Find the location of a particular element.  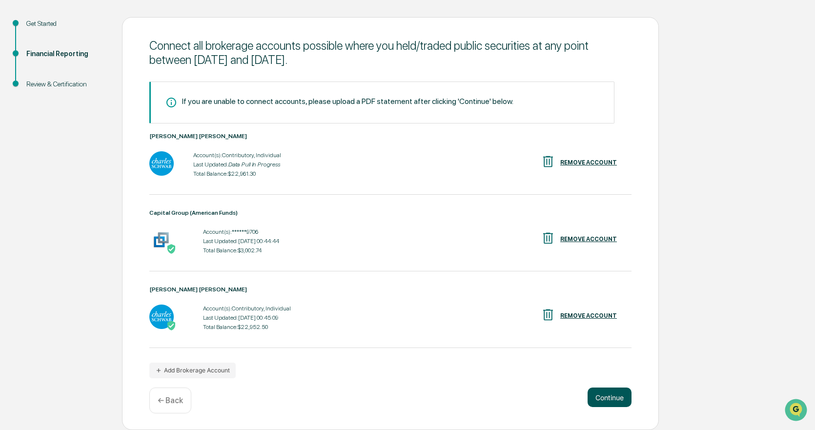

a: 🔎Data Lookup is located at coordinates (36, 146).